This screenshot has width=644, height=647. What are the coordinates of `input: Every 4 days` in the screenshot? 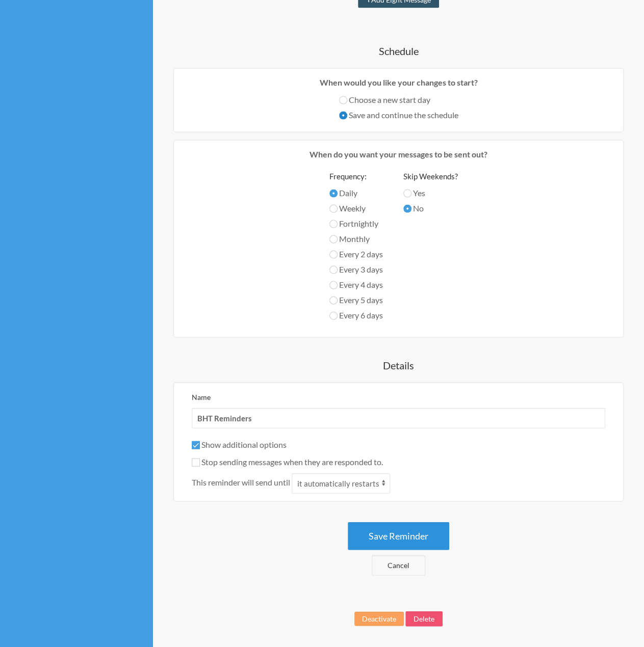 It's located at (333, 285).